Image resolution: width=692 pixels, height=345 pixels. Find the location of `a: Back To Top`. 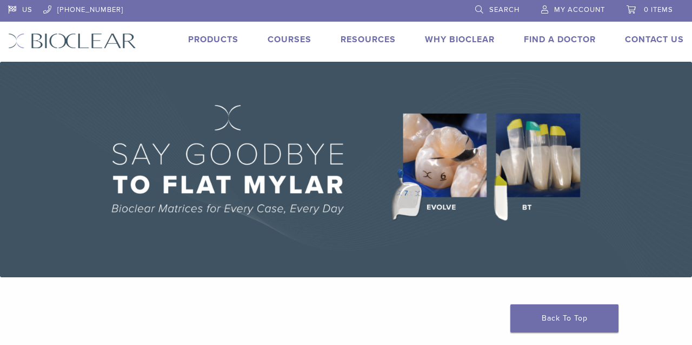

a: Back To Top is located at coordinates (565, 318).